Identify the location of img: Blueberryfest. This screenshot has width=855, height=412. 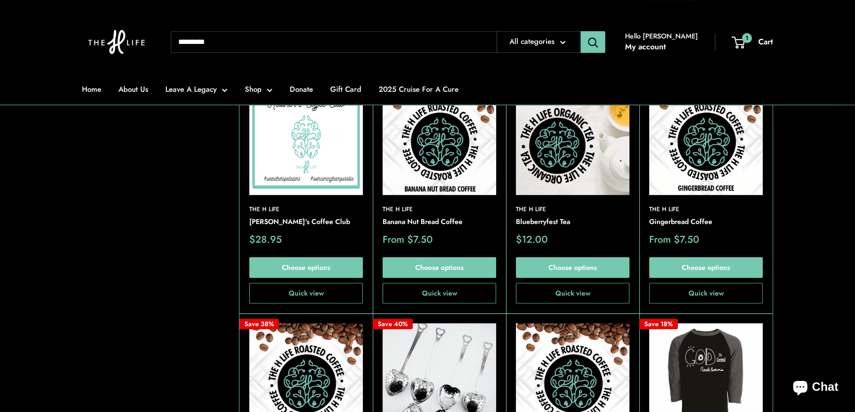
(573, 138).